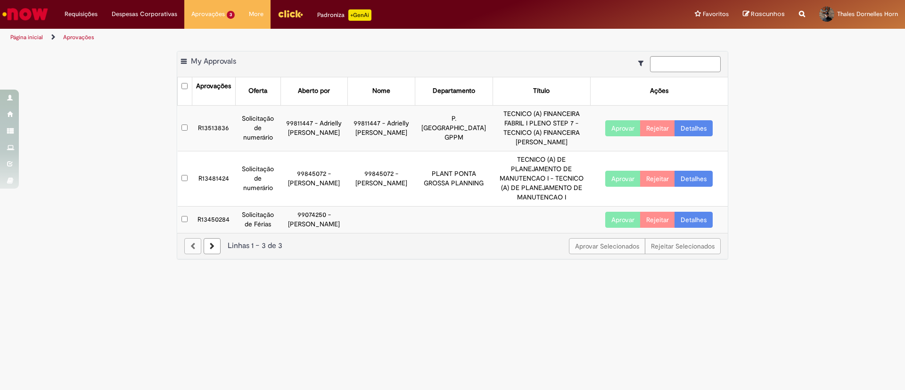 The image size is (905, 390). I want to click on div: Ações, so click(659, 91).